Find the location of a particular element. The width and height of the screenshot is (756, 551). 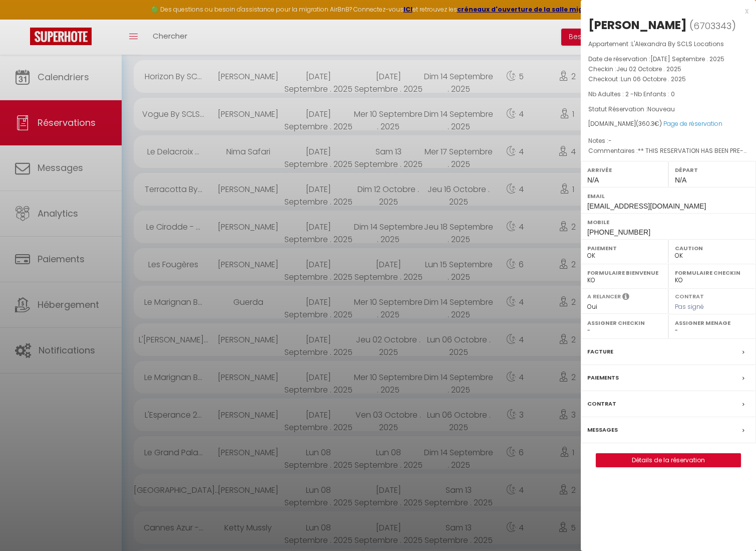

p: Commentaires : is located at coordinates (668, 151).